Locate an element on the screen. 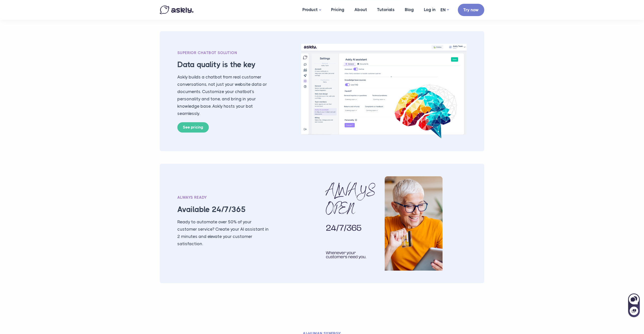 The width and height of the screenshot is (644, 334). p: Ready to automate over 50% of your customer service? Create your AI assistant in 2 minutes and el... is located at coordinates (223, 233).